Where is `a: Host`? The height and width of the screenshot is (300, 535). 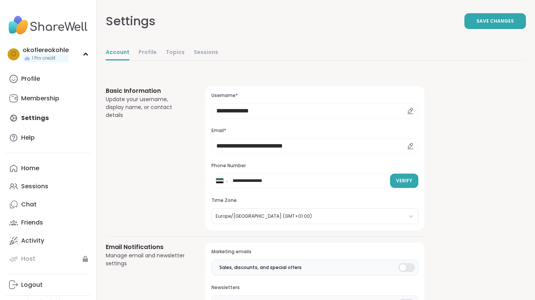
a: Host is located at coordinates (48, 259).